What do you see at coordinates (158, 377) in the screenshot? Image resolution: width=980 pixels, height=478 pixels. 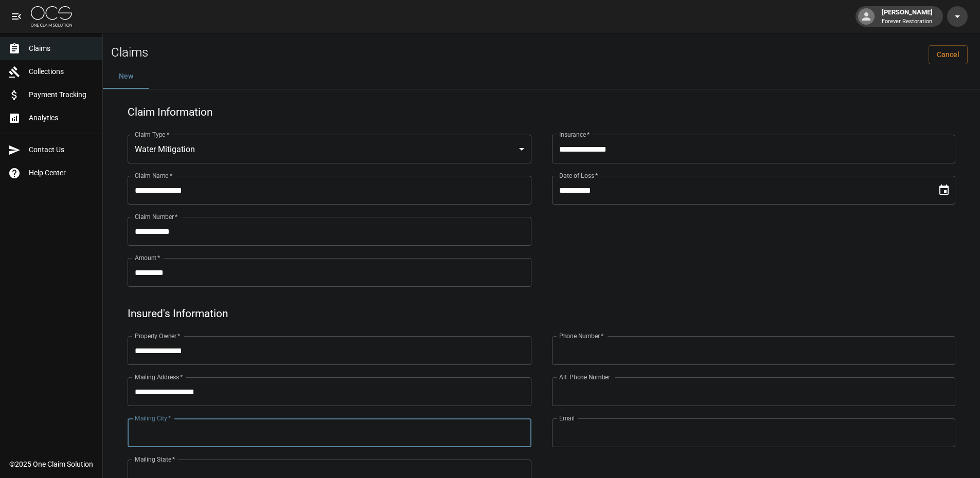 I see `label: Mailing Address` at bounding box center [158, 377].